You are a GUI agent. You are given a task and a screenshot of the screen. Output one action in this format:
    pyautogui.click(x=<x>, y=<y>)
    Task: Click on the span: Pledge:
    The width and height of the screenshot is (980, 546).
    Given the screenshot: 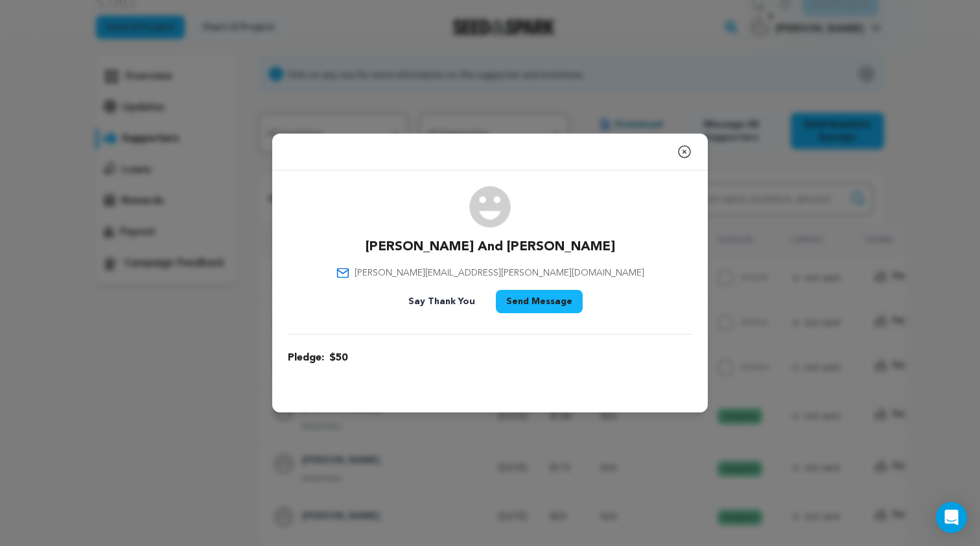 What is the action you would take?
    pyautogui.click(x=306, y=358)
    